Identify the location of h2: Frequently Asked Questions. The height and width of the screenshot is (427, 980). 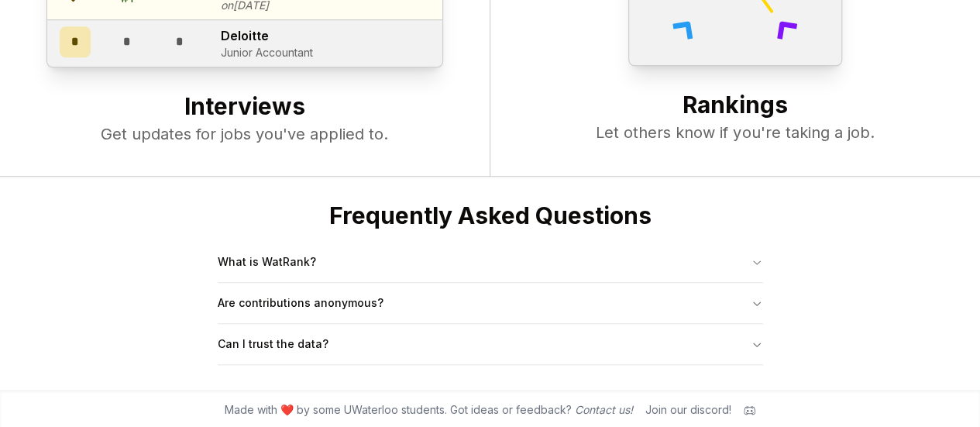
(491, 216).